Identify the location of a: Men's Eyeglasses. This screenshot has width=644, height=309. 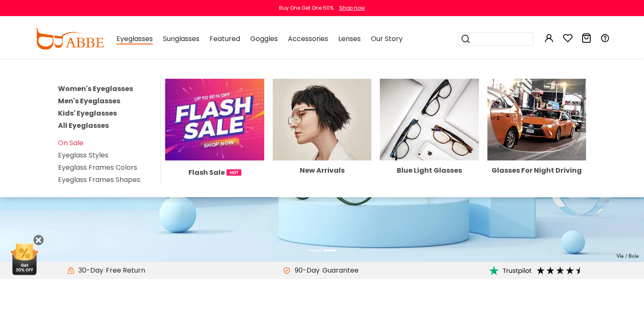
(89, 101).